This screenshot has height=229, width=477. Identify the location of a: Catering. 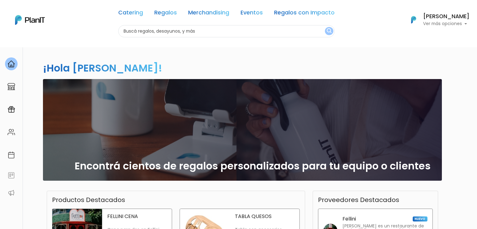
(130, 14).